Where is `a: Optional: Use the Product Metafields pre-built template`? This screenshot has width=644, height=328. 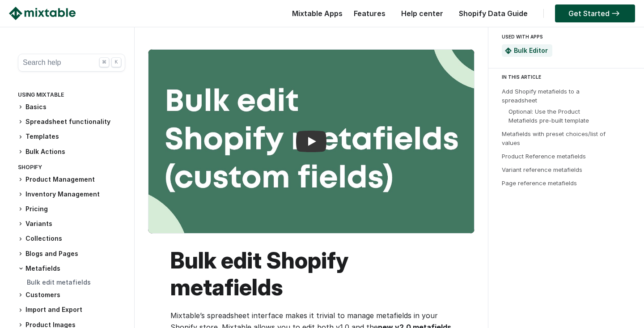 a: Optional: Use the Product Metafields pre-built template is located at coordinates (549, 116).